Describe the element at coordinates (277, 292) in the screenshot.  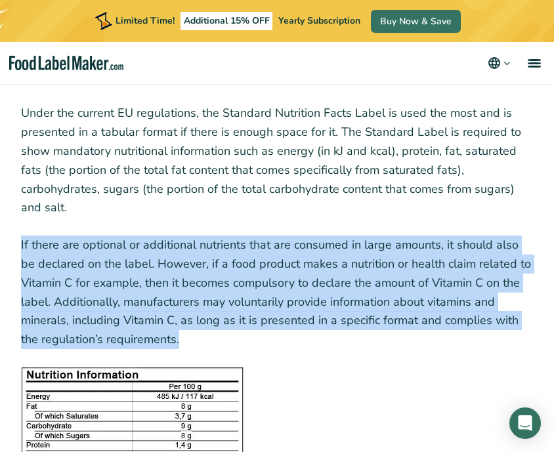
I see `p: If there are optional or additional nutrients that are consumed in large amounts, it should also ...` at that location.